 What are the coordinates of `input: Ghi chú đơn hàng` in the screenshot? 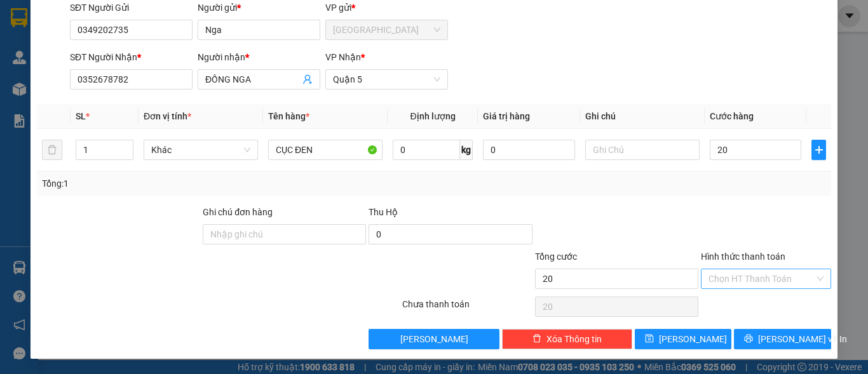 It's located at (284, 235).